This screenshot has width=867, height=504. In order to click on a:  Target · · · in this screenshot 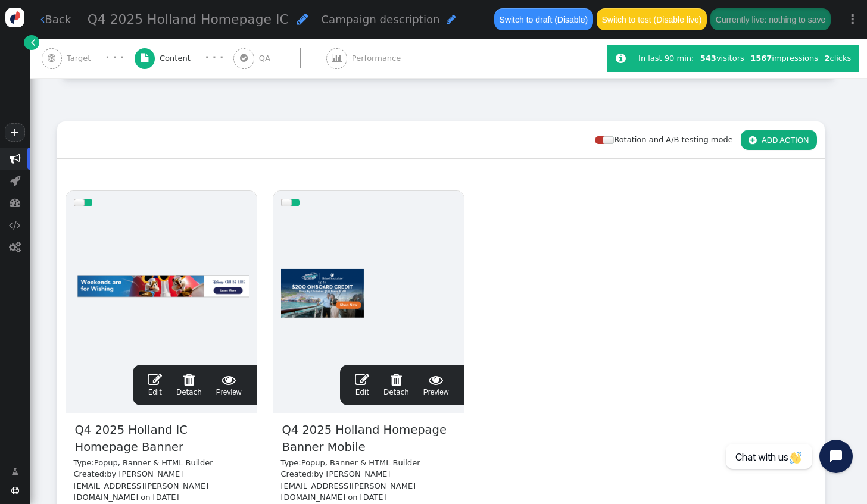, I will do `click(88, 58)`.